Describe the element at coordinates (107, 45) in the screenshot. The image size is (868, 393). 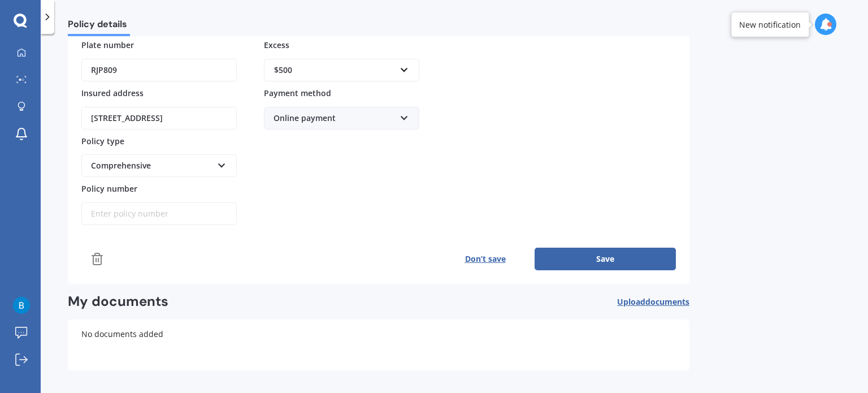
I see `span: Plate number` at that location.